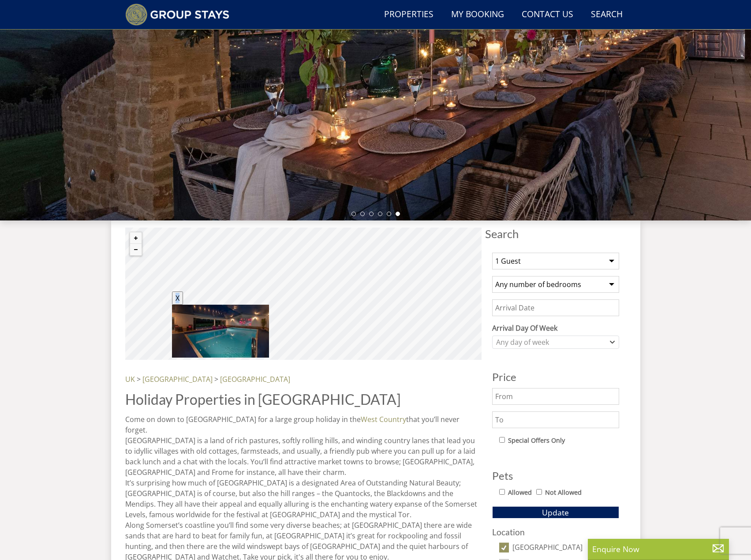 This screenshot has height=560, width=751. I want to click on h3: Pets, so click(555, 476).